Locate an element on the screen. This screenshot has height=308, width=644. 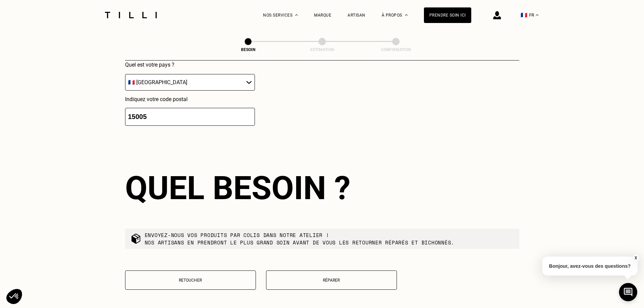
p: Retoucher is located at coordinates (190, 280).